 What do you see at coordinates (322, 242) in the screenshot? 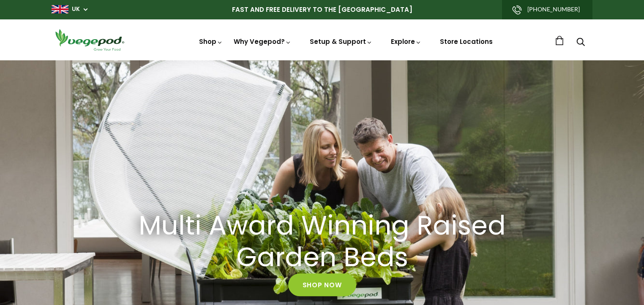
I see `h2: Multi Award Winning Raised Garden Beds` at bounding box center [322, 242].